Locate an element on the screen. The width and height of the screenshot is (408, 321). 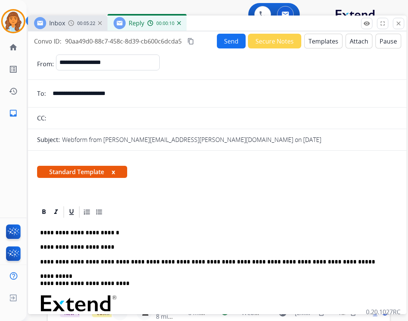
div: Underline is located at coordinates (72, 212).